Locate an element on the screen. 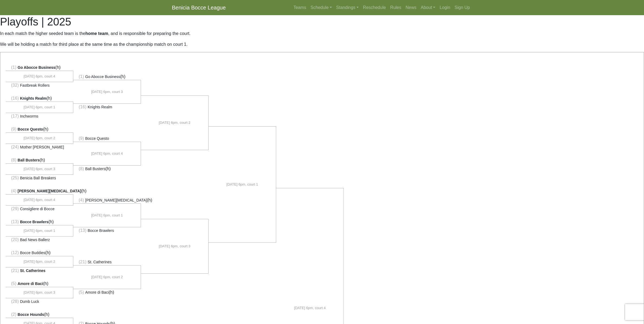 This screenshot has width=644, height=324. a: News is located at coordinates (411, 8).